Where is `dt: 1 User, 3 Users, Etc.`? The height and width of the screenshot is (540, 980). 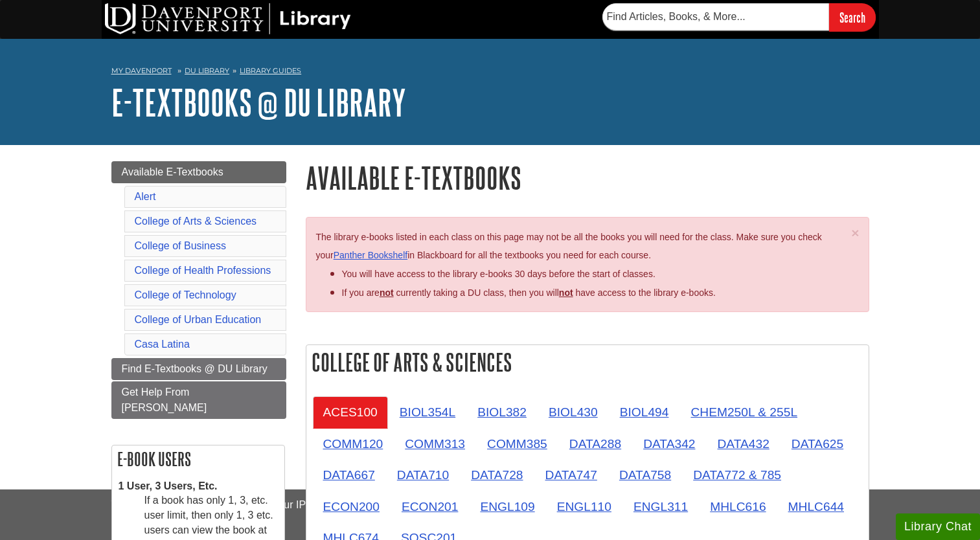
dt: 1 User, 3 Users, Etc. is located at coordinates (198, 486).